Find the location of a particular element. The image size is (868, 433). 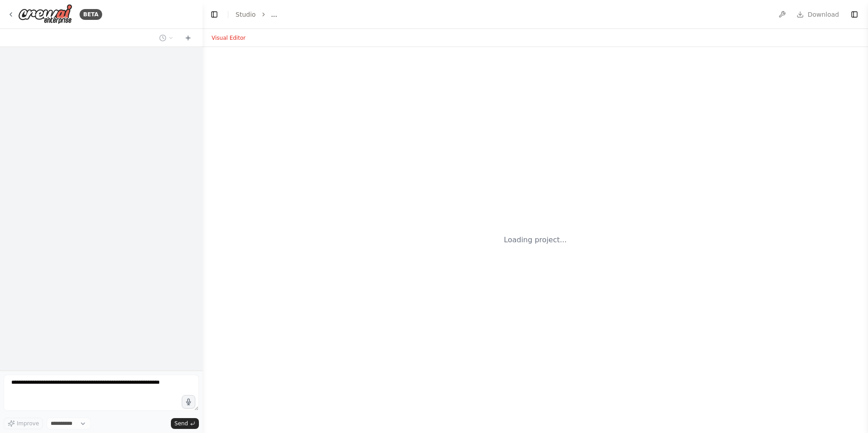

span: Send is located at coordinates (181, 424).